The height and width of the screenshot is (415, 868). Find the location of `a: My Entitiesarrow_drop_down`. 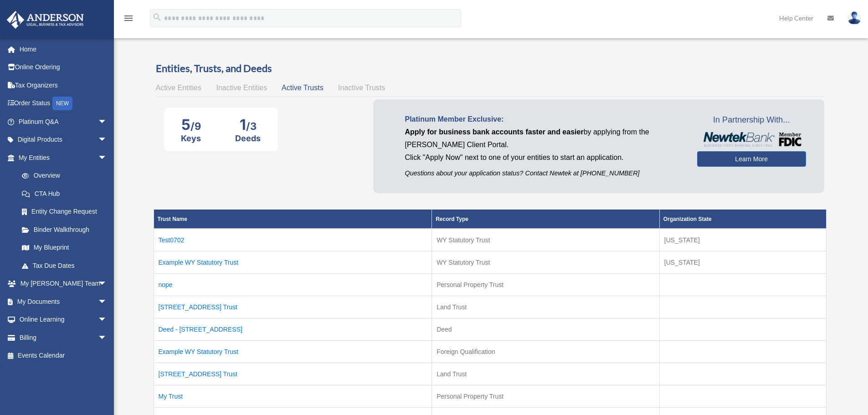

a: My Entitiesarrow_drop_down is located at coordinates (61, 157).